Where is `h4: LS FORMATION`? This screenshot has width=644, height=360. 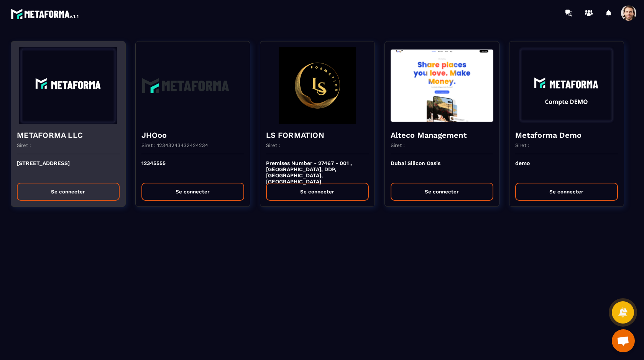 h4: LS FORMATION is located at coordinates (318, 135).